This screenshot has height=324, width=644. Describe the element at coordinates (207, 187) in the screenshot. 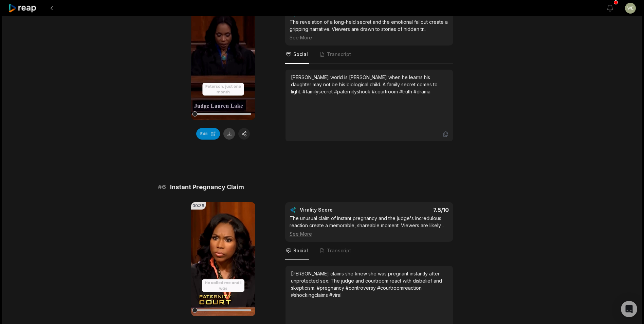

I see `span: Instant Pregnancy Claim` at that location.